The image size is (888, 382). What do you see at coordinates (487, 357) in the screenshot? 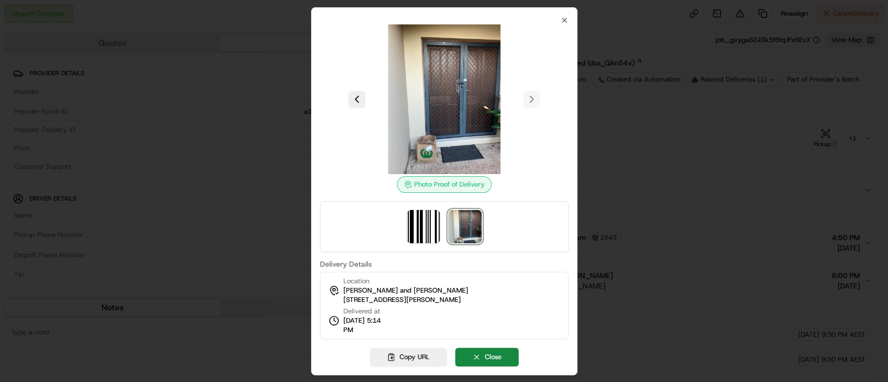
I see `button: Close` at bounding box center [487, 357].